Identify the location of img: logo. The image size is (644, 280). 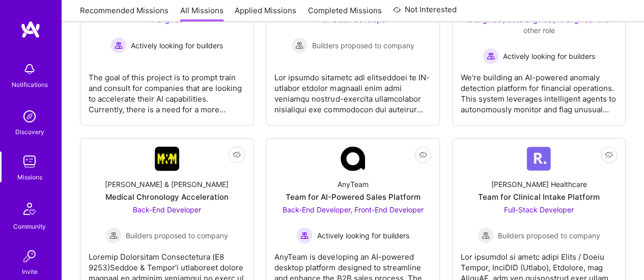
(30, 29).